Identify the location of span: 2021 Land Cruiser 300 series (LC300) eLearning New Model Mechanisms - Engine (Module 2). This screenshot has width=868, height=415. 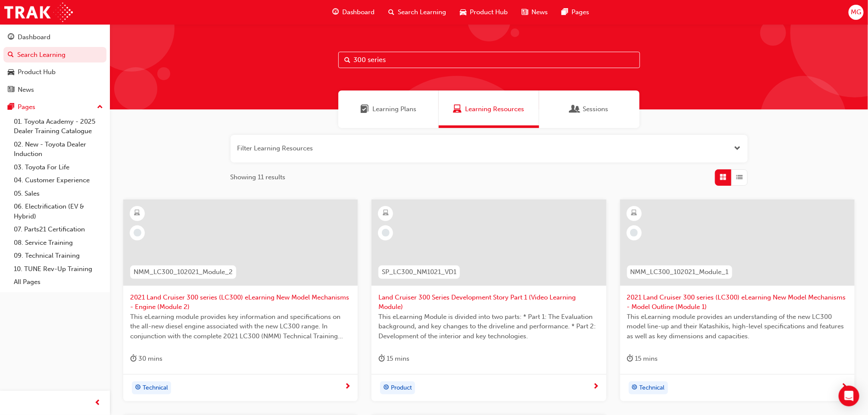
(241, 302).